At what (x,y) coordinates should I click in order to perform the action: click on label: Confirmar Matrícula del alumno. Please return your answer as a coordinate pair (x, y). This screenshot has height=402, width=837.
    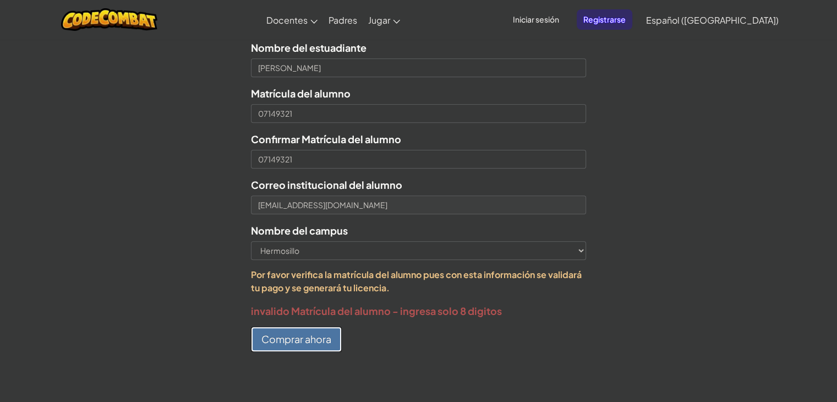
    Looking at the image, I should click on (326, 139).